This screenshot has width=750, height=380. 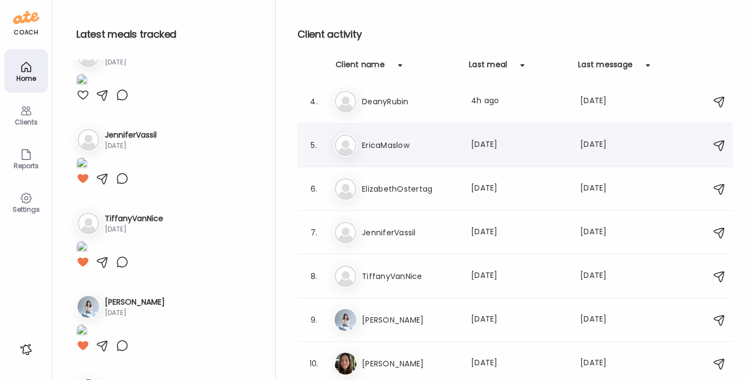 What do you see at coordinates (519, 101) in the screenshot?
I see `div: 4h ago` at bounding box center [519, 101].